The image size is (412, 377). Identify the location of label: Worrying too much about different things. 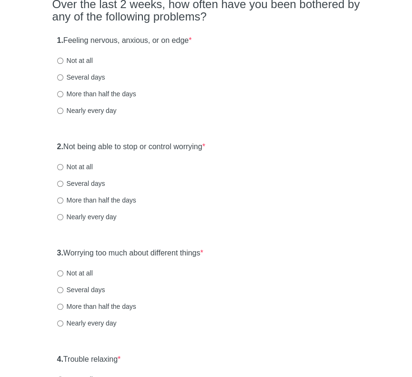
(130, 253).